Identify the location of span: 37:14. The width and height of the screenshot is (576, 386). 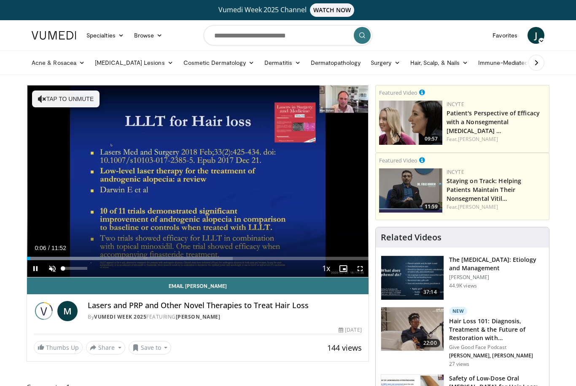
(430, 293).